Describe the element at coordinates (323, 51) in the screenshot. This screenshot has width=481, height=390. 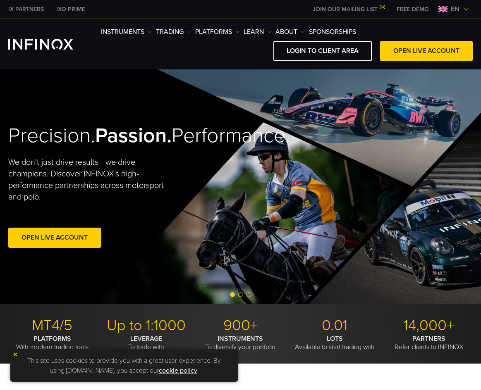
I see `a: LOGIN TO CLIENT AREA` at that location.